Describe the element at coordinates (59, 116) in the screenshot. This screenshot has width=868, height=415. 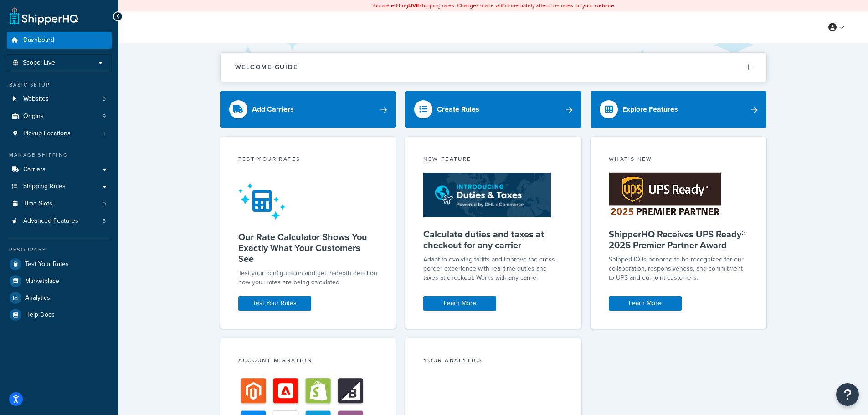
I see `li: Origins` at that location.